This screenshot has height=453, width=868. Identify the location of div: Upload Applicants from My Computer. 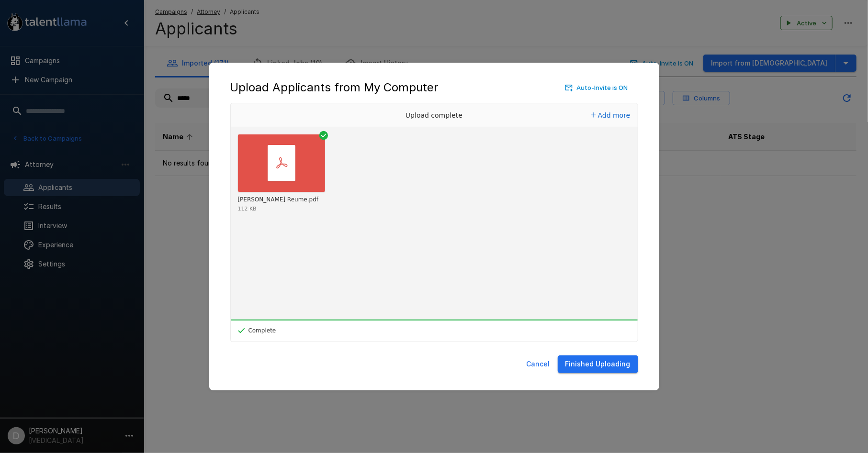
(434, 88).